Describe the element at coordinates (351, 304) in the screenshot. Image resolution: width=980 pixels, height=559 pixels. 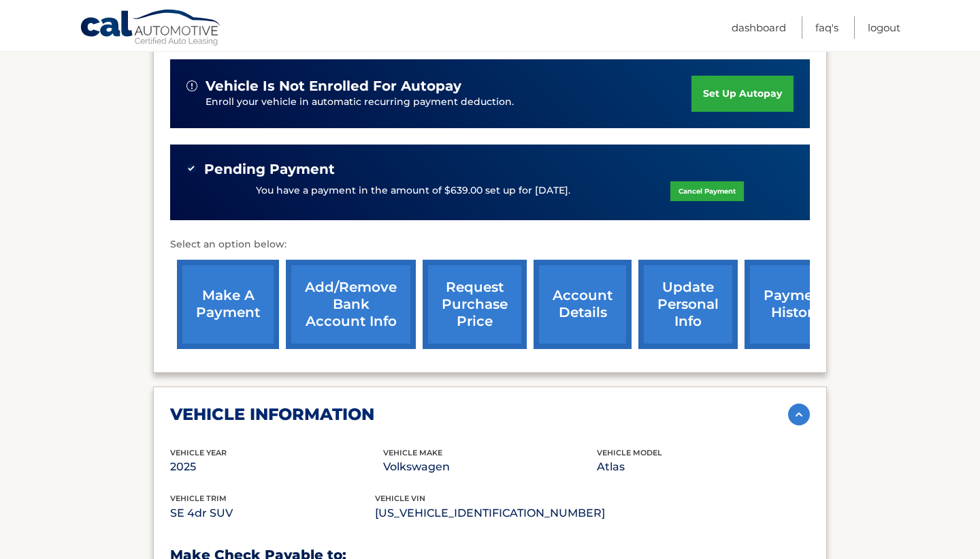
I see `a: Add/Remove bank account info` at that location.